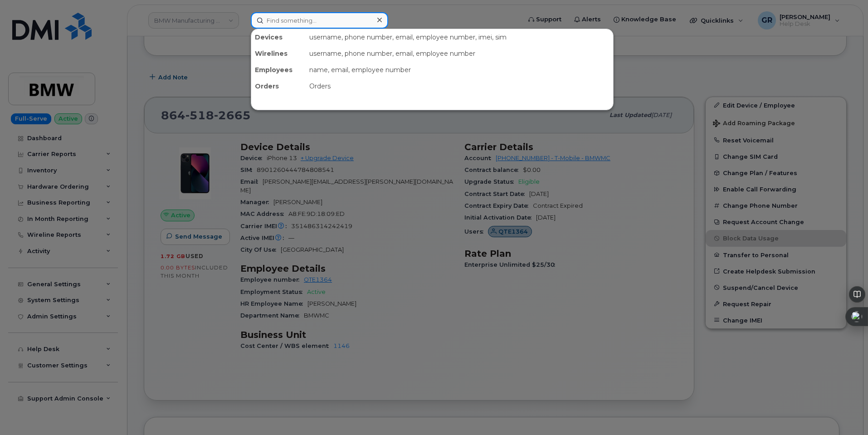  I want to click on div: Devices, so click(278, 37).